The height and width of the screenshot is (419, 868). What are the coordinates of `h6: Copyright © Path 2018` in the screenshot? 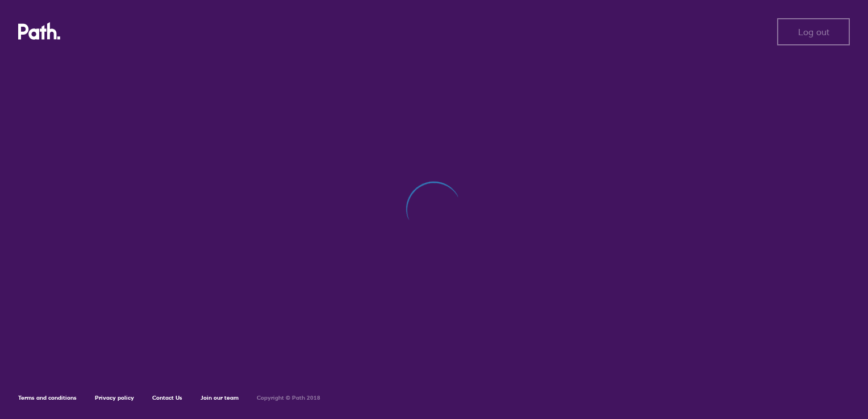 It's located at (288, 398).